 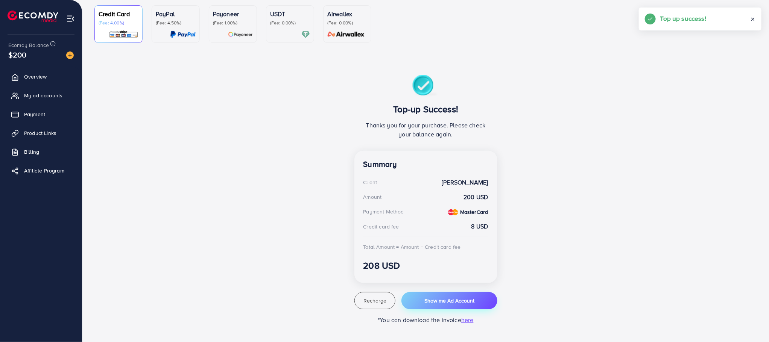 I want to click on p: Payoneer, so click(x=233, y=14).